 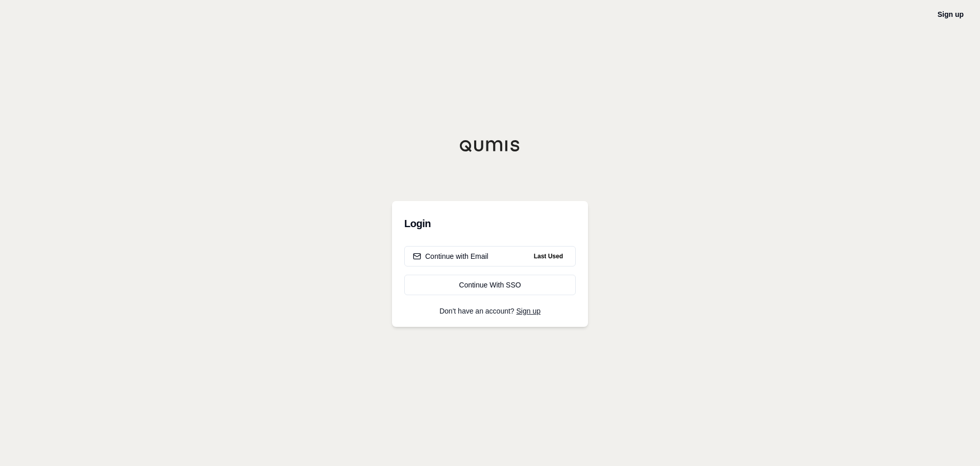 What do you see at coordinates (490, 285) in the screenshot?
I see `div: Continue With SSO` at bounding box center [490, 285].